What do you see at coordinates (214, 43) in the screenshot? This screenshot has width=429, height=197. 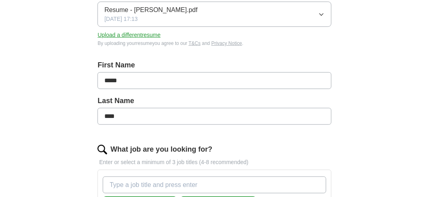 I see `div: By uploading your resume you agree to our and .` at bounding box center [214, 43].